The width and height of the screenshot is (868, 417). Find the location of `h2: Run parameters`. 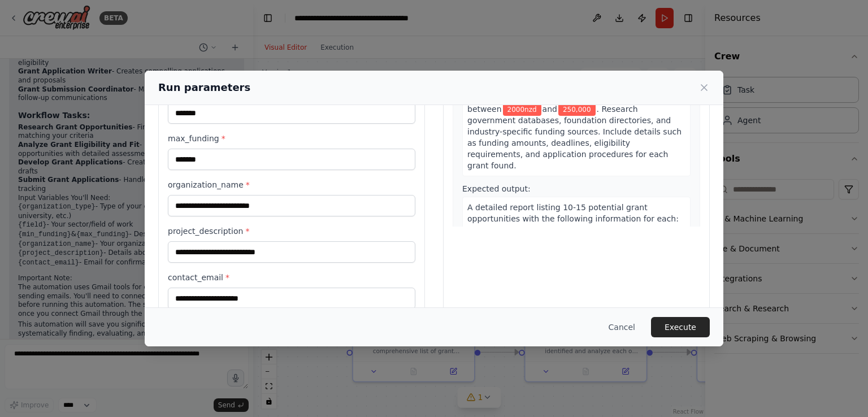

h2: Run parameters is located at coordinates (204, 87).